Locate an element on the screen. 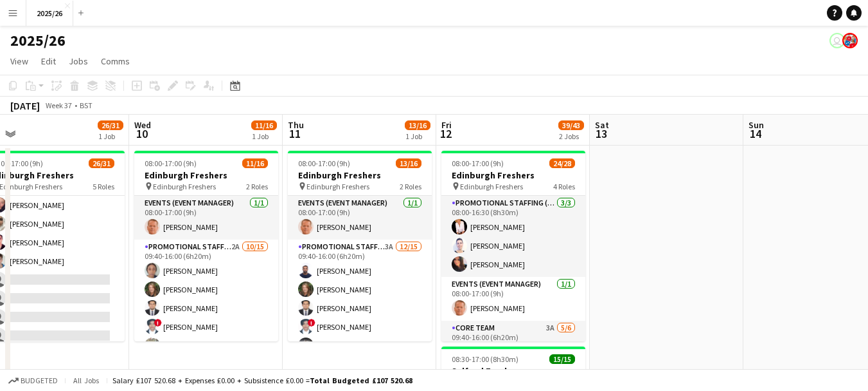  button: 2025/26 is located at coordinates (49, 13).